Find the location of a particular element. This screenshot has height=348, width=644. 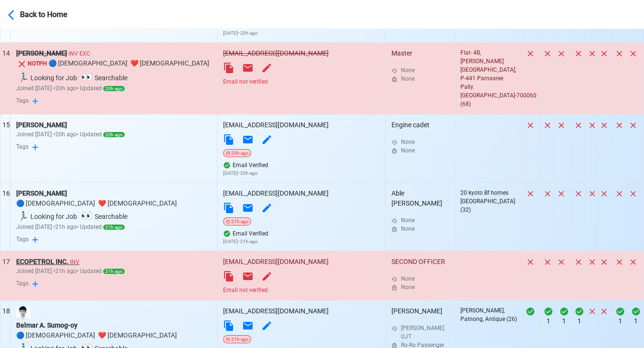

span: INV is located at coordinates (74, 262).